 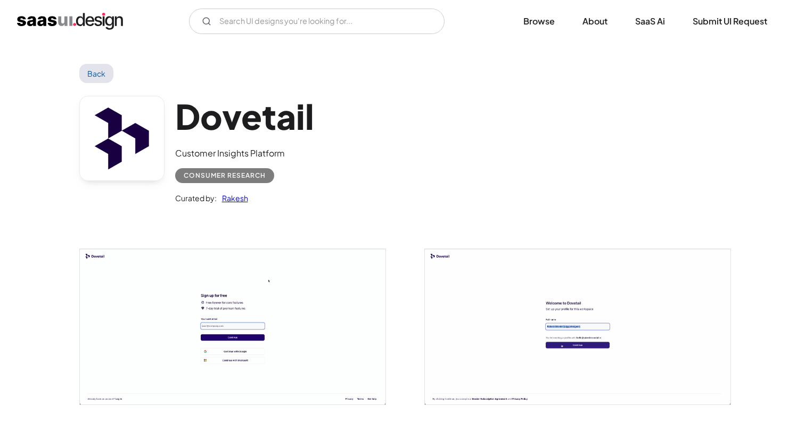 I want to click on a: About, so click(x=595, y=21).